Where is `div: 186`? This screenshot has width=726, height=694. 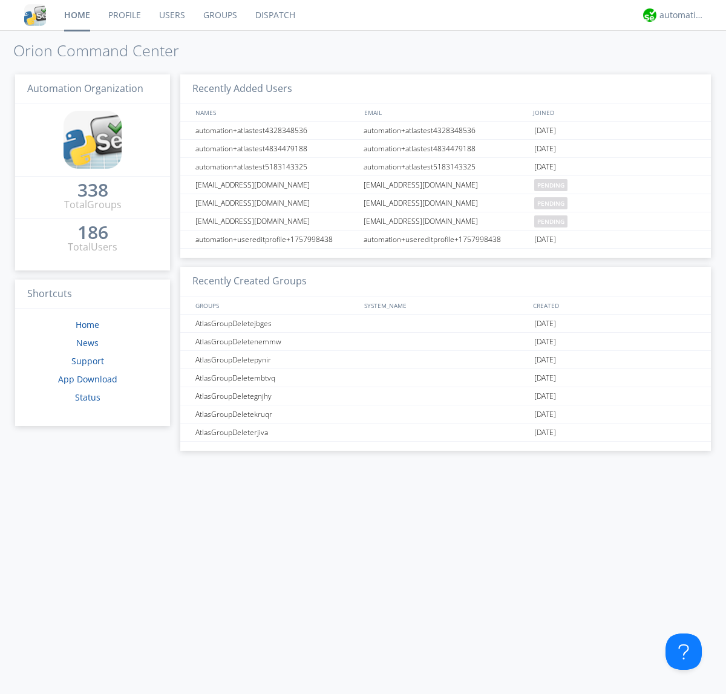 div: 186 is located at coordinates (93, 232).